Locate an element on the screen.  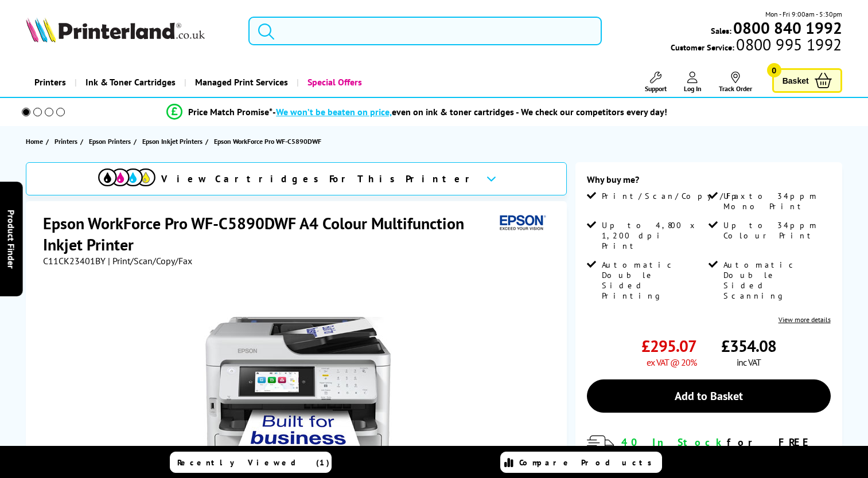
b: 0800 840 1992 is located at coordinates (788, 27).